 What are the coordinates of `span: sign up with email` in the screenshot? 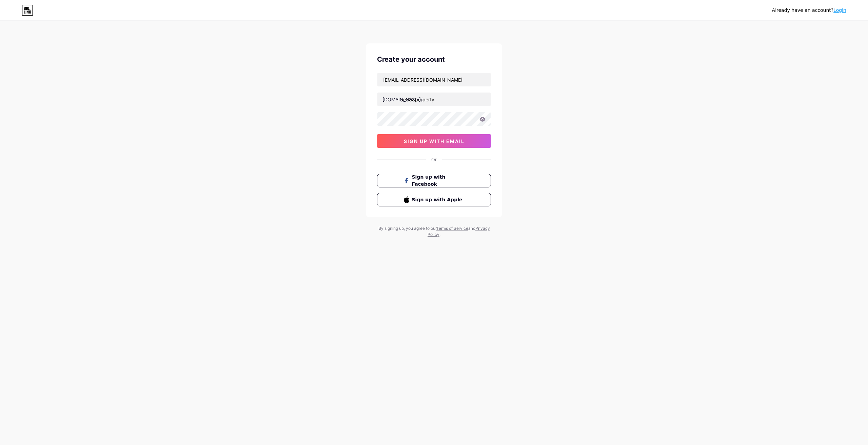 It's located at (434, 141).